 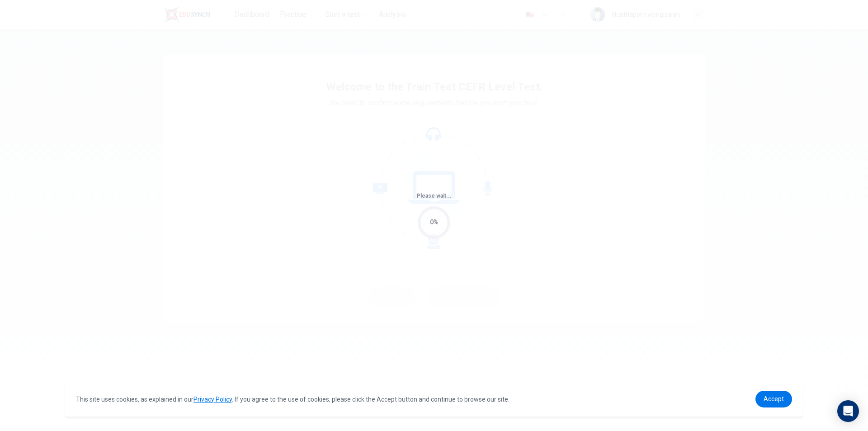 I want to click on span: Accept, so click(x=774, y=399).